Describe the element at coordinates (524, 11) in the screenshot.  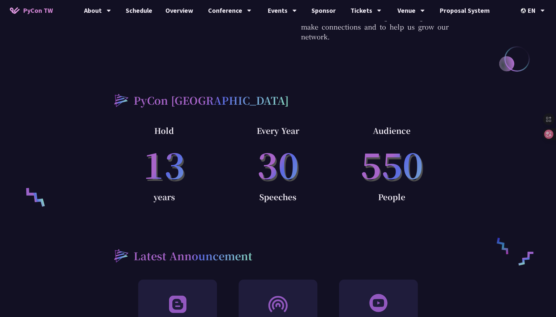
I see `img: Locale Icon` at that location.